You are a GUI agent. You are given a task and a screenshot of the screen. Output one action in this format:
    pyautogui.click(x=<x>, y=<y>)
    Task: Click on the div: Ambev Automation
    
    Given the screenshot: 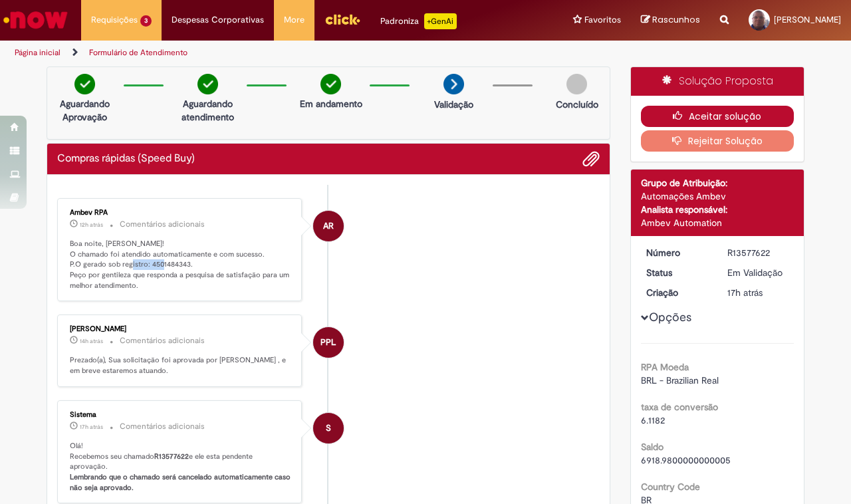 What is the action you would take?
    pyautogui.click(x=717, y=223)
    